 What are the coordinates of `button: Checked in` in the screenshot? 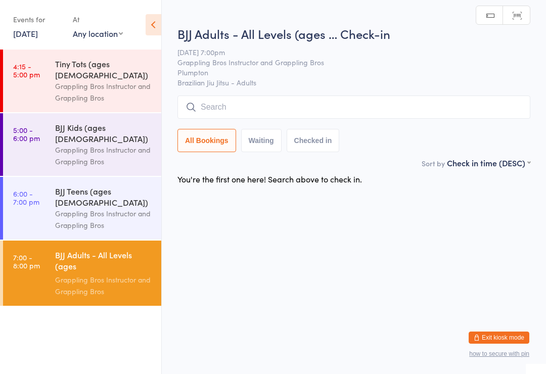 It's located at (313, 140).